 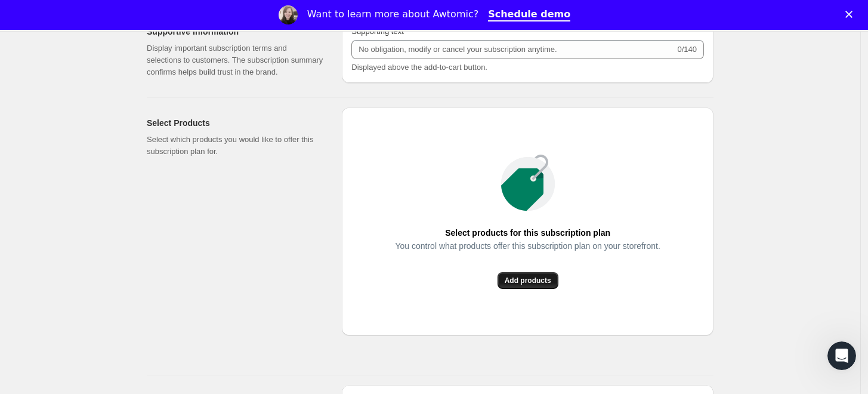 I want to click on h2: Supportive Information, so click(x=235, y=32).